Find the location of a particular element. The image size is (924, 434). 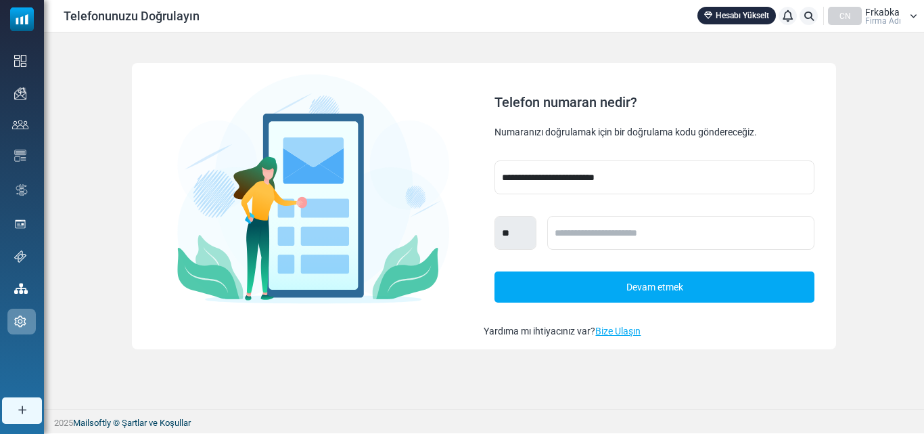

a: CN Frkabka Firma Adı is located at coordinates (873, 16).